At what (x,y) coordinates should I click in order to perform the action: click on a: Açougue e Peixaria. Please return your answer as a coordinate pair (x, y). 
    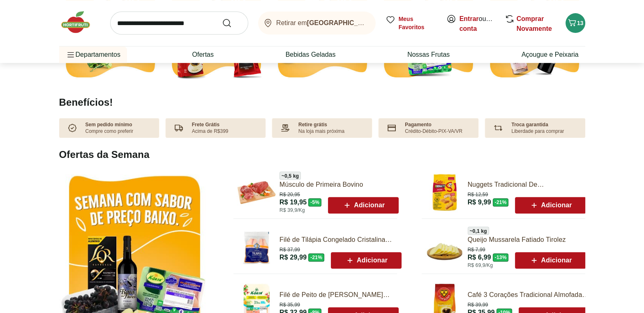
    Looking at the image, I should click on (550, 55).